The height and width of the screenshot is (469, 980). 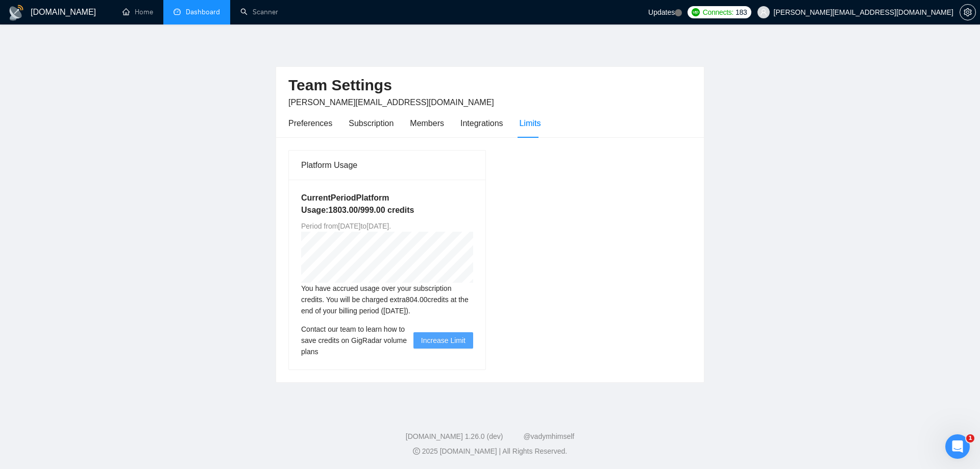 What do you see at coordinates (427, 123) in the screenshot?
I see `div: Members` at bounding box center [427, 123].